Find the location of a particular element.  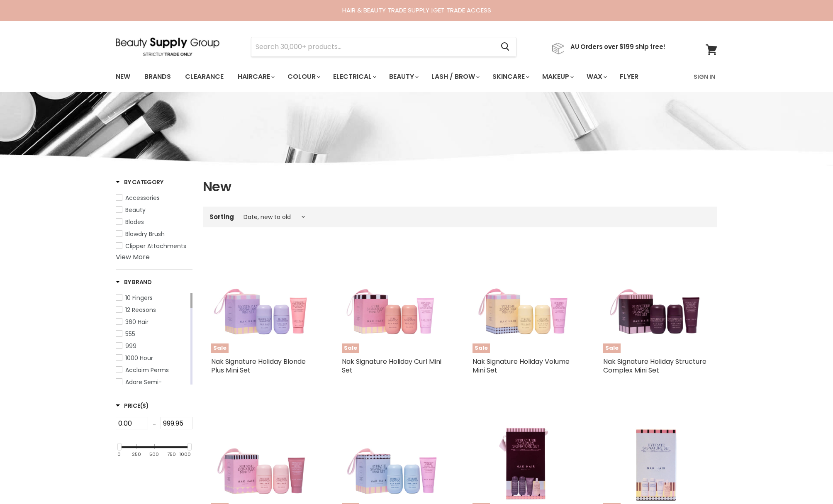

button: Search is located at coordinates (505, 47).